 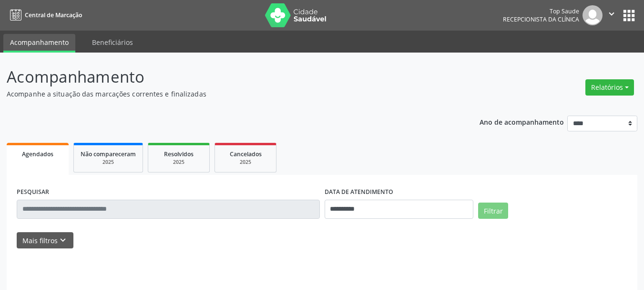 What do you see at coordinates (38, 154) in the screenshot?
I see `span: Agendados` at bounding box center [38, 154].